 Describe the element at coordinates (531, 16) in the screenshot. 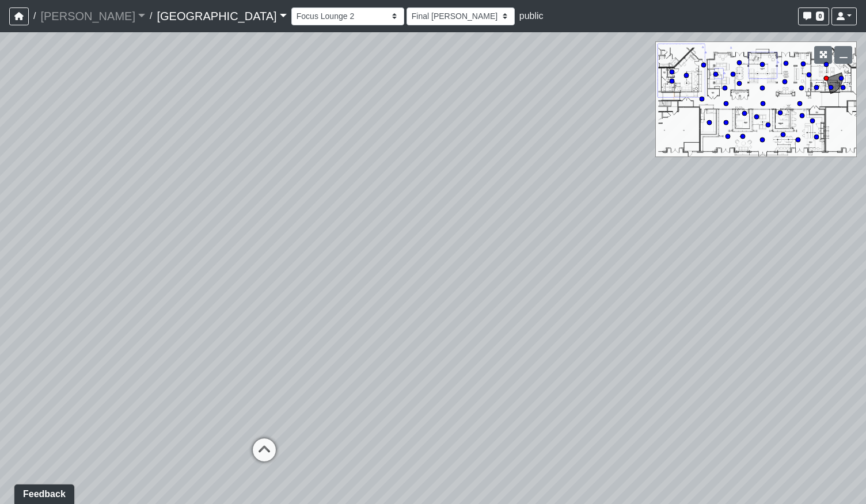

I see `span: public` at that location.